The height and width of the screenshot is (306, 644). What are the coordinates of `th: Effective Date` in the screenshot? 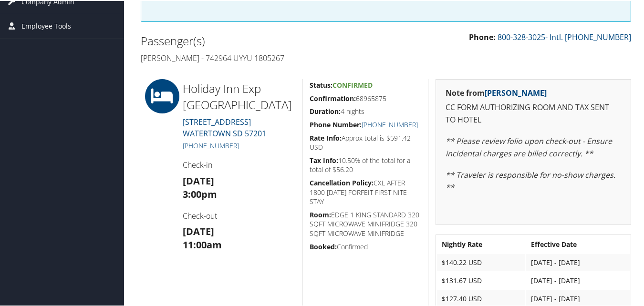 It's located at (578, 244).